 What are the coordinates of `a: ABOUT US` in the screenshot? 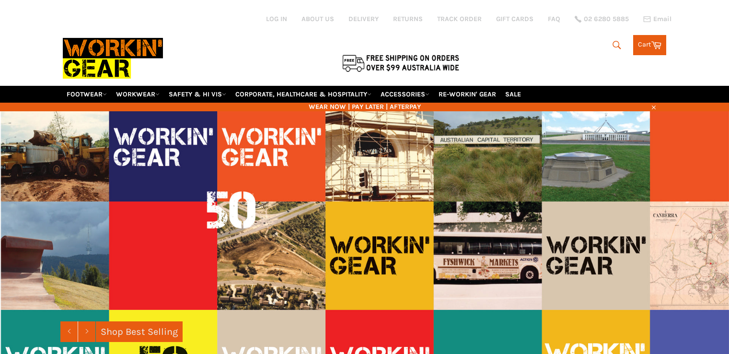 It's located at (318, 19).